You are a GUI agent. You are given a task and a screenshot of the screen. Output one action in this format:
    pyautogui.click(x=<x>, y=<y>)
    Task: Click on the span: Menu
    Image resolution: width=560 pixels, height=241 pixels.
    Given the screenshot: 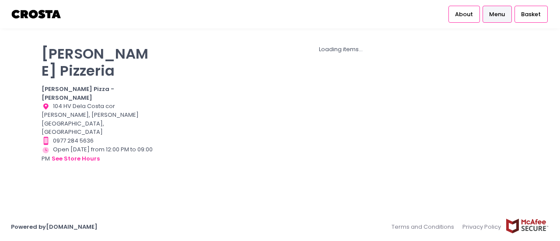 What is the action you would take?
    pyautogui.click(x=497, y=14)
    